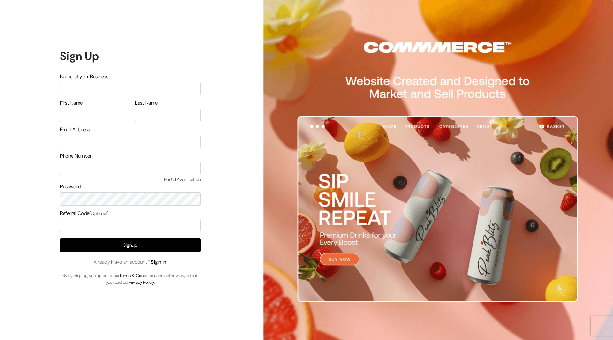  What do you see at coordinates (99, 213) in the screenshot?
I see `span: (Optional)` at bounding box center [99, 213].